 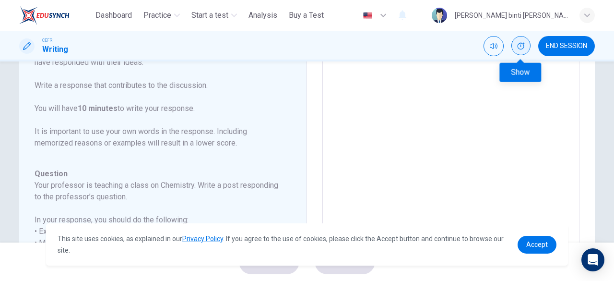 I want to click on img: ELTC logo, so click(x=44, y=15).